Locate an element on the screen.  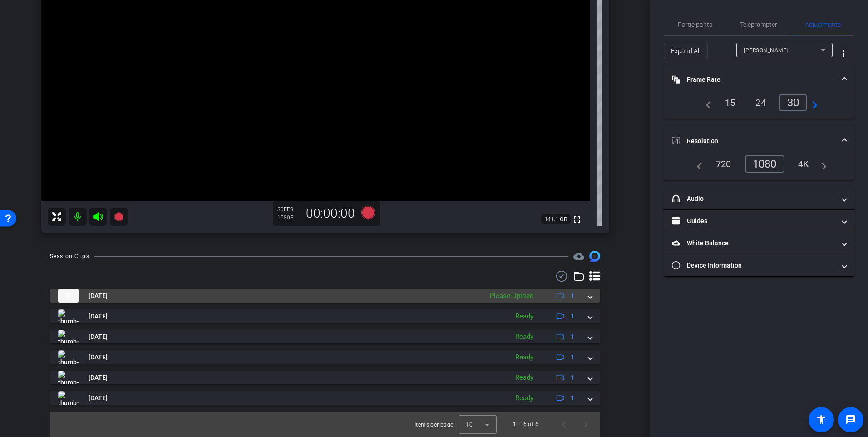
mat-icon: more_vert is located at coordinates (843, 54).